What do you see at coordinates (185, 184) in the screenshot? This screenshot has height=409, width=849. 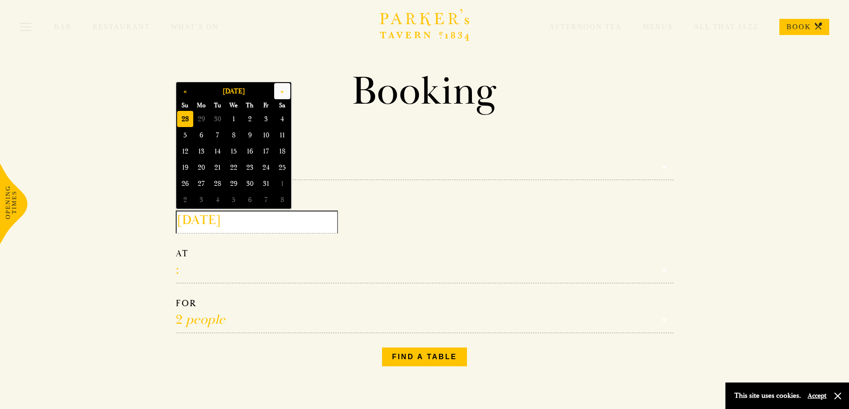 I see `span: 26` at bounding box center [185, 184].